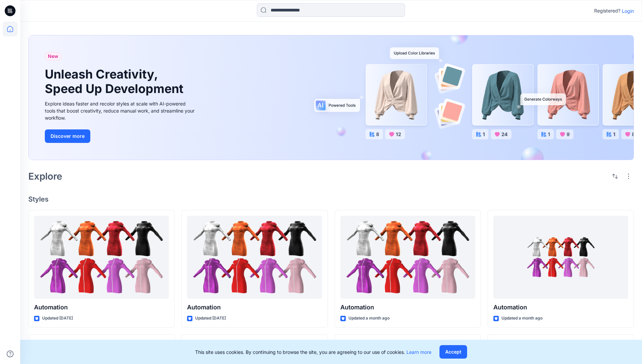 The image size is (642, 364). Describe the element at coordinates (419, 352) in the screenshot. I see `a: Learn more` at that location.